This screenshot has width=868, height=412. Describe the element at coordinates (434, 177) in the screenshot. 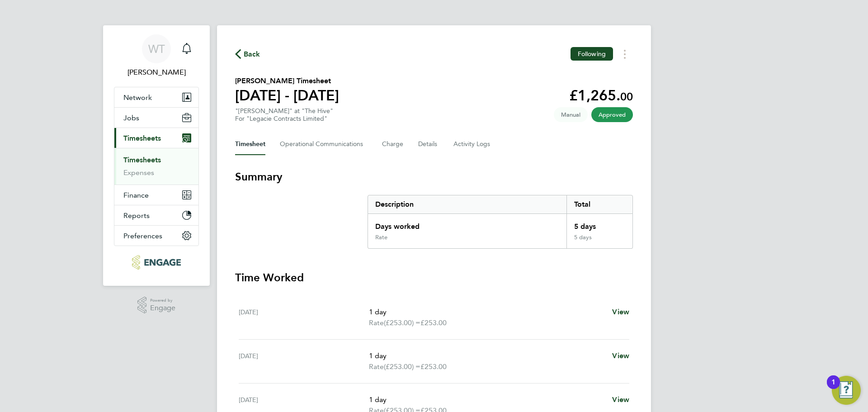

I see `h3: Summary` at that location.